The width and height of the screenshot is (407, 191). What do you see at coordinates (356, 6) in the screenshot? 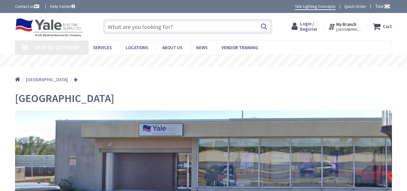
I see `a: Quick Order` at bounding box center [356, 6].